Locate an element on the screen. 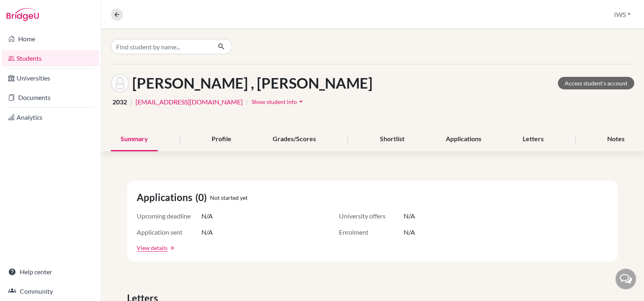  img: Zeyd Mikayılov 's avatar is located at coordinates (120, 83).